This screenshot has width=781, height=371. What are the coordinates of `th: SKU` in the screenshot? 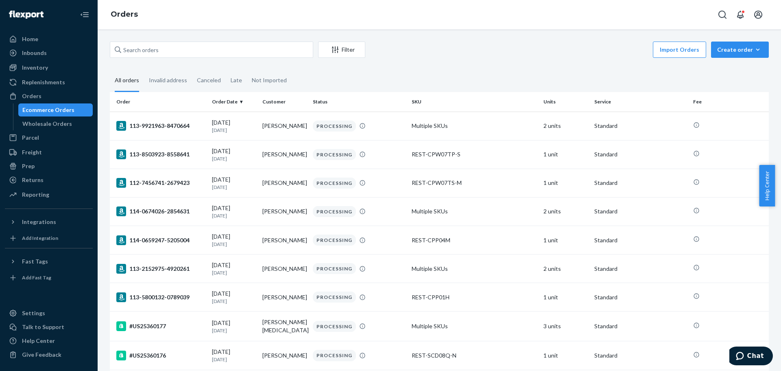 It's located at (474, 102).